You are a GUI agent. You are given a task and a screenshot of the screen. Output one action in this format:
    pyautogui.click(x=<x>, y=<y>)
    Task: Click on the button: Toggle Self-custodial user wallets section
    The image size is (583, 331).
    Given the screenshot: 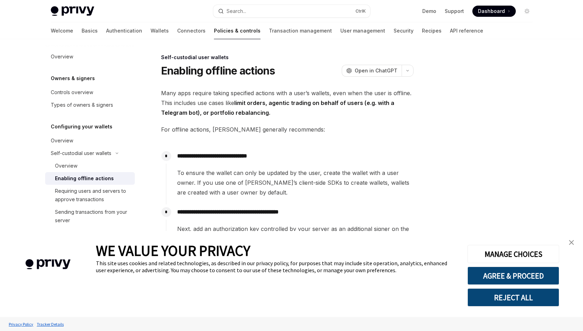 What is the action you would take?
    pyautogui.click(x=90, y=153)
    